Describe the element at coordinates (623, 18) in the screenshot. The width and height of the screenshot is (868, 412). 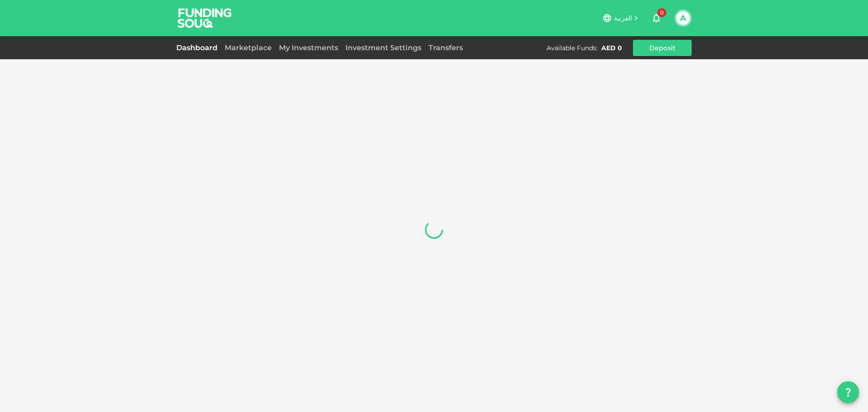
I see `span: العربية` at that location.